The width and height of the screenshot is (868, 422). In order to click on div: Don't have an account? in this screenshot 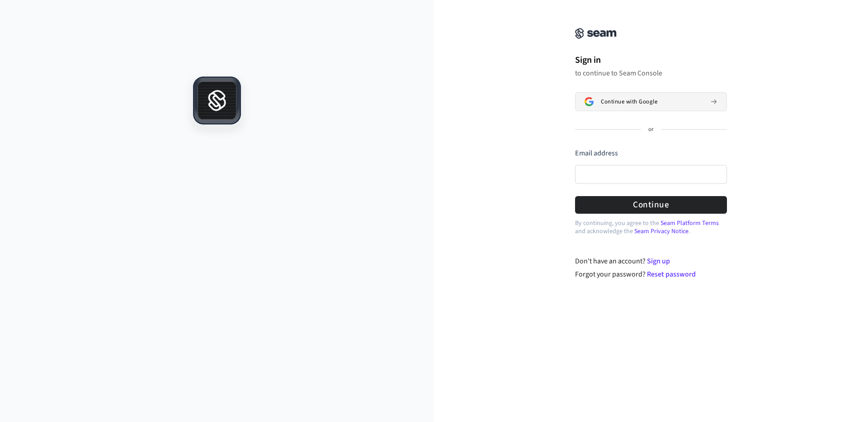, I will do `click(651, 261)`.